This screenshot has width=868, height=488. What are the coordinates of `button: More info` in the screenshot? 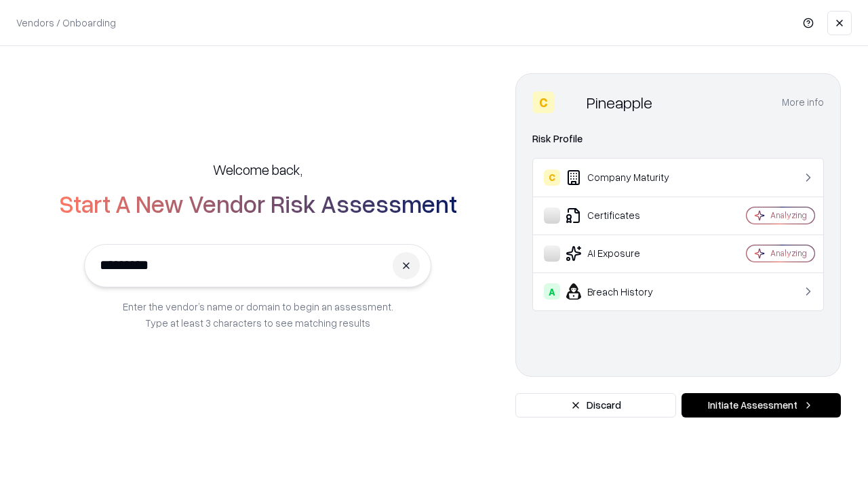 It's located at (803, 103).